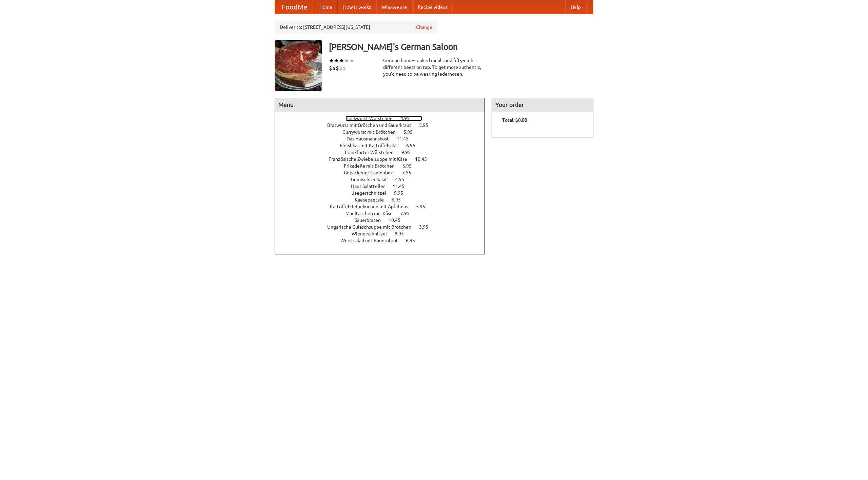 Image resolution: width=868 pixels, height=480 pixels. What do you see at coordinates (373, 166) in the screenshot?
I see `span: Frikadelle mit Brötchen` at bounding box center [373, 166].